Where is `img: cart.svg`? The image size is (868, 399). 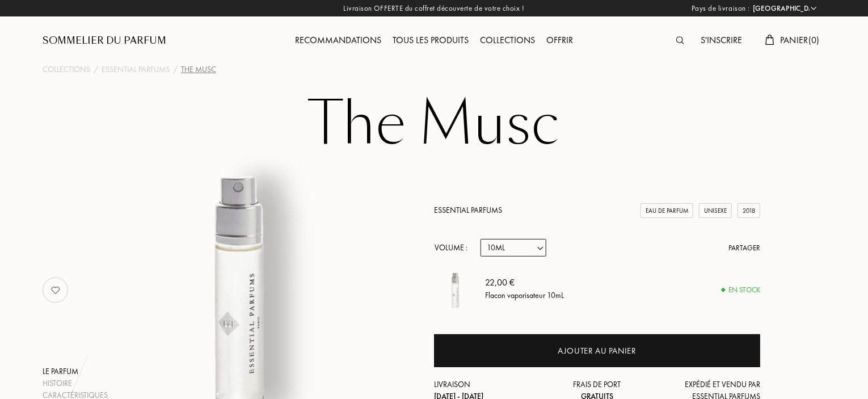 img: cart.svg is located at coordinates (770, 40).